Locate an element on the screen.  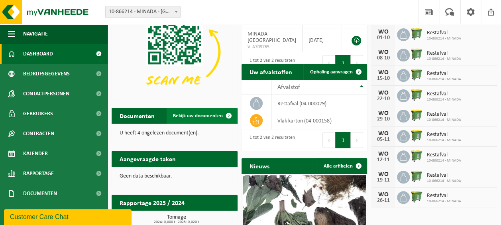
span: 2024: 0,000 t - 2025: 0,020 t is located at coordinates (177, 222).